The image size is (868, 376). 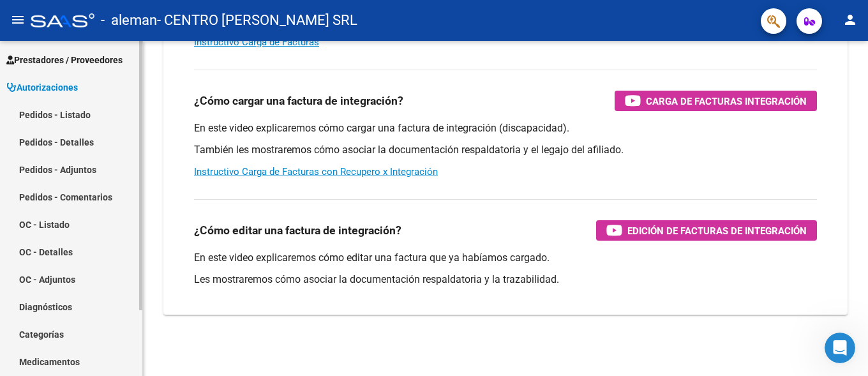 What do you see at coordinates (64, 60) in the screenshot?
I see `span: Prestadores / Proveedores` at bounding box center [64, 60].